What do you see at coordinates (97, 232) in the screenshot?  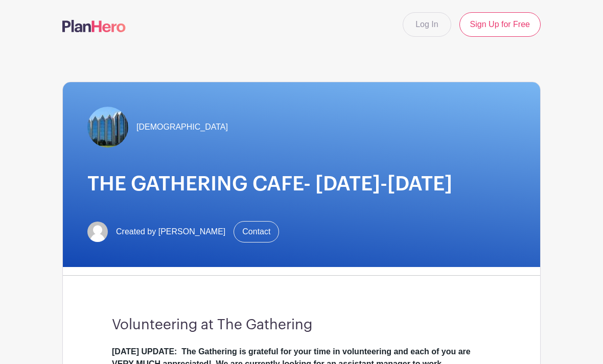 I see `img: default-ce2991bfa6775e67f084385cd625a349d9dcbb7a52a09fb2fda1e96e2d18dcdb.png` at bounding box center [97, 232].